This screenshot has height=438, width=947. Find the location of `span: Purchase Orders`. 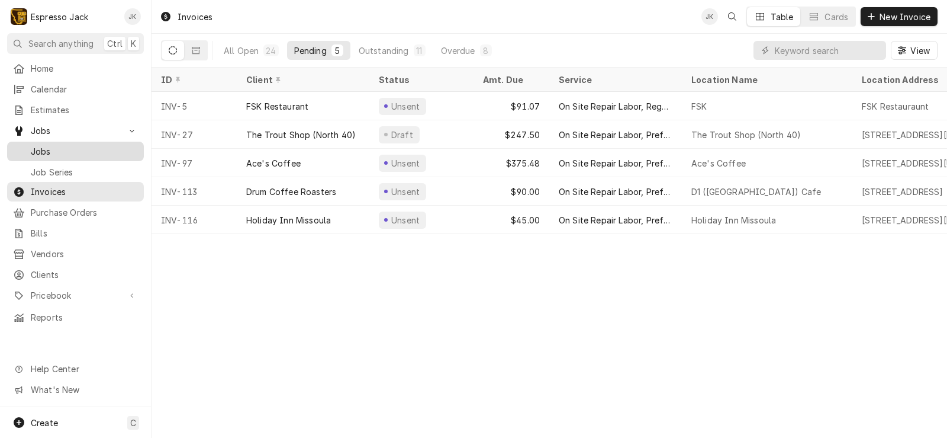

span: Purchase Orders is located at coordinates (84, 212).